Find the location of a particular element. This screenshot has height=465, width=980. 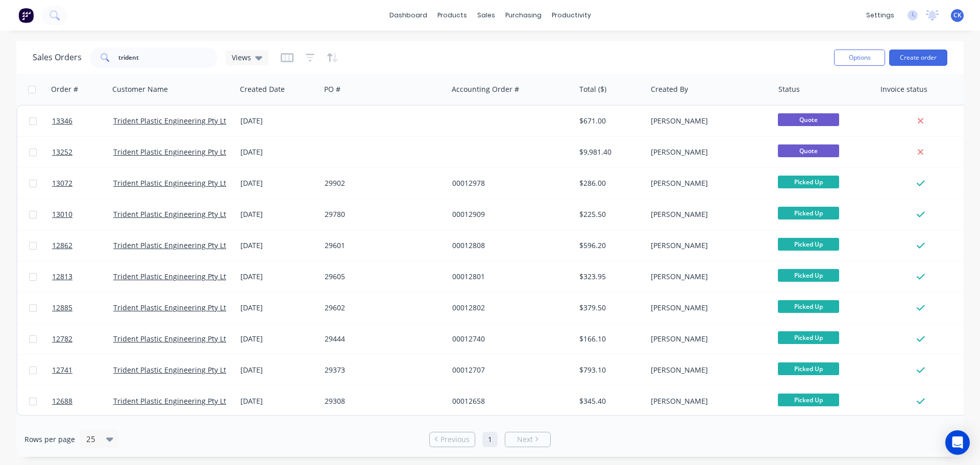

div: PO # is located at coordinates (332, 89).